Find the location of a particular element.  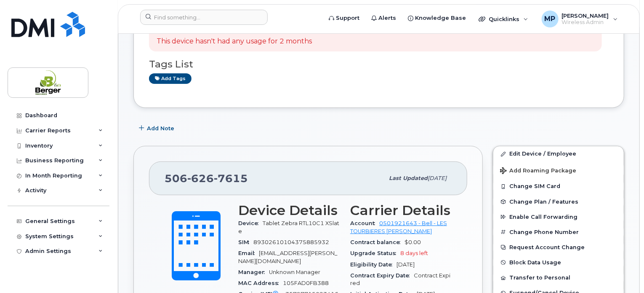

span: 89302610104375885932 is located at coordinates (291, 242).